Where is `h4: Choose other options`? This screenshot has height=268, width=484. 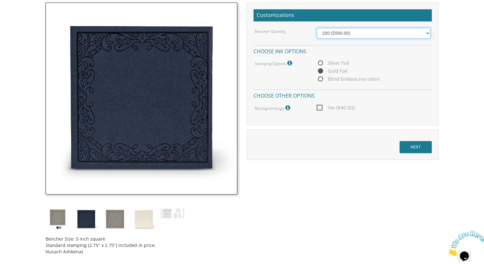 h4: Choose other options is located at coordinates (342, 95).